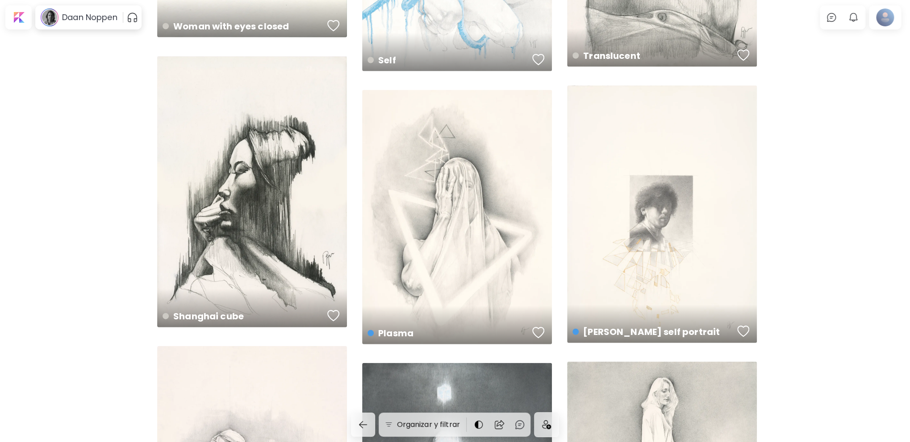 The image size is (910, 442). Describe the element at coordinates (132, 17) in the screenshot. I see `button: pauseOutline IconGradient Icon` at that location.